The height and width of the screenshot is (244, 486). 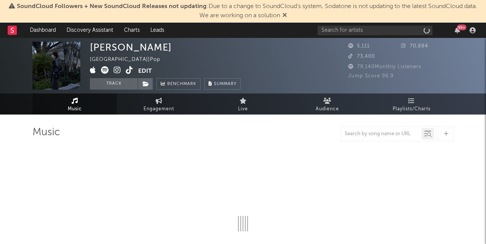 What do you see at coordinates (385, 67) in the screenshot?
I see `span: 79,140 Monthly Listeners` at bounding box center [385, 67].